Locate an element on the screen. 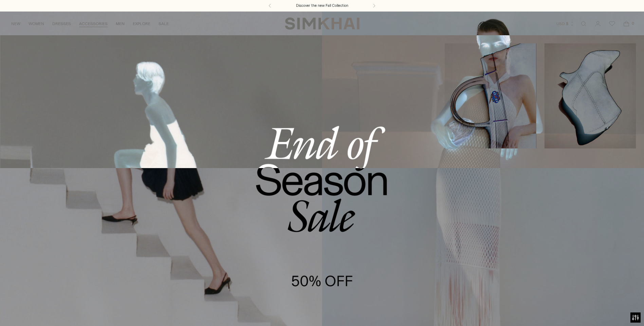 This screenshot has width=644, height=326. a: WOMEN is located at coordinates (36, 24).